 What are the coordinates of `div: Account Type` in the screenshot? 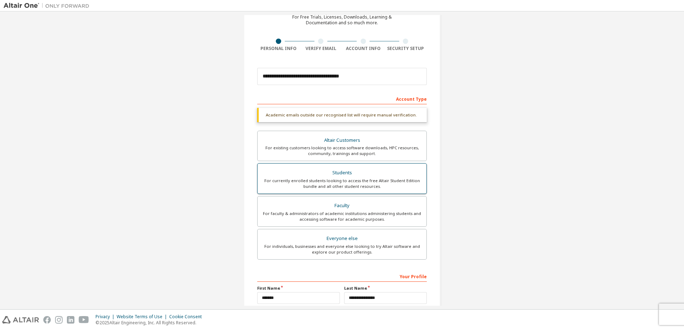 It's located at (342, 99).